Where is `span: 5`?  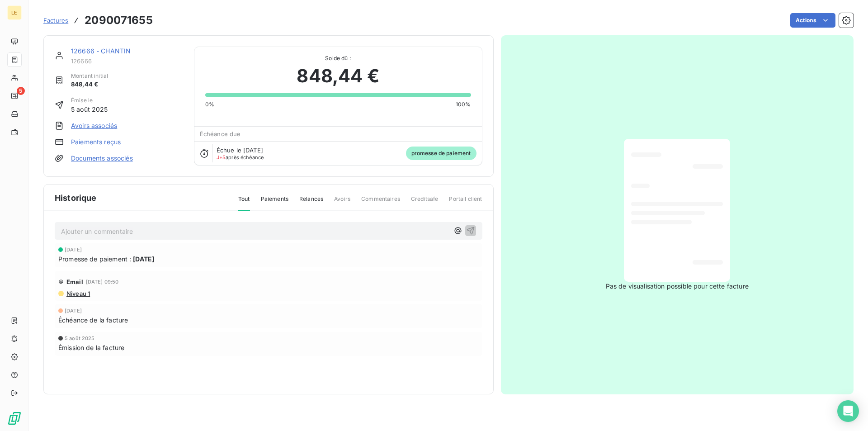 span: 5 is located at coordinates (21, 91).